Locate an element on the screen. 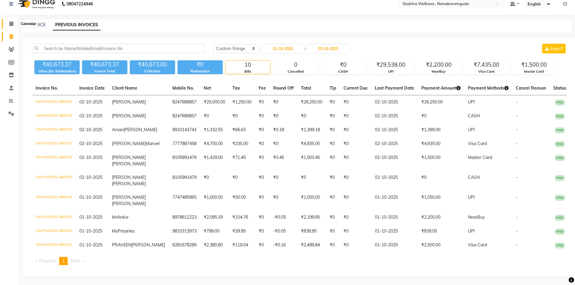 The height and width of the screenshot is (285, 575). div: Master Card is located at coordinates (534, 72).